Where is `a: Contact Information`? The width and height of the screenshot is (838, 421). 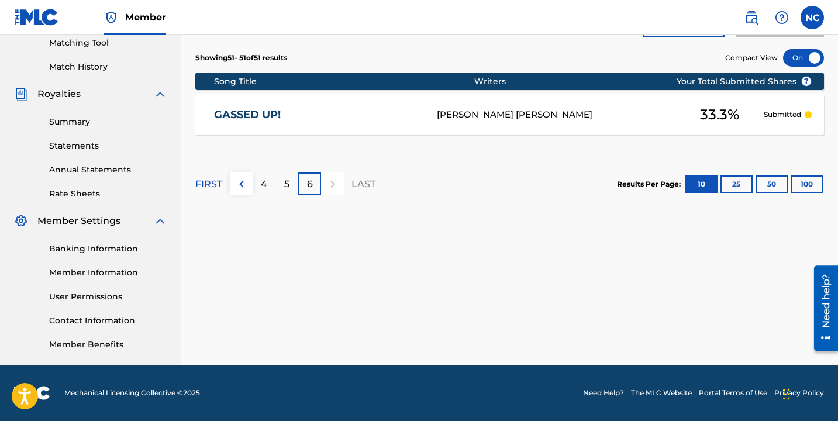 a: Contact Information is located at coordinates (108, 320).